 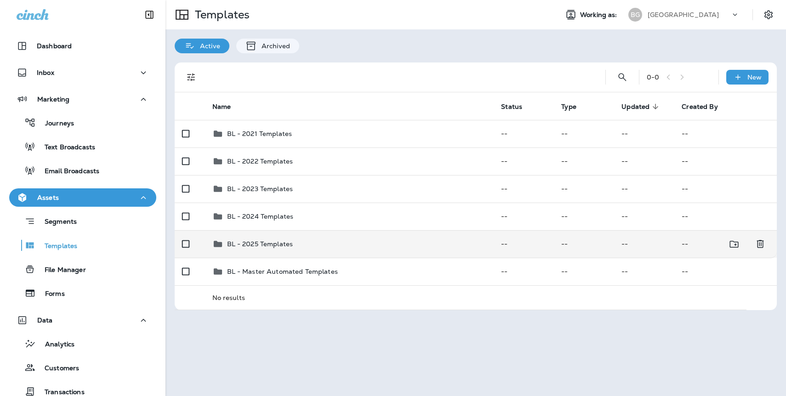 What do you see at coordinates (260, 161) in the screenshot?
I see `p: BL - 2022 Templates` at bounding box center [260, 161].